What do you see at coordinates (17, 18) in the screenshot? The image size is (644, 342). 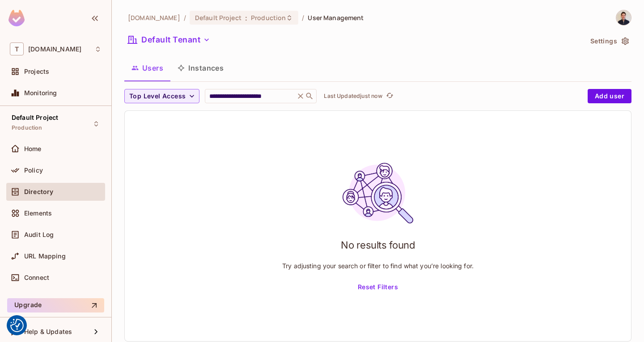 I see `img: SReyMgAAAABJRU5ErkJggg==` at bounding box center [17, 18].